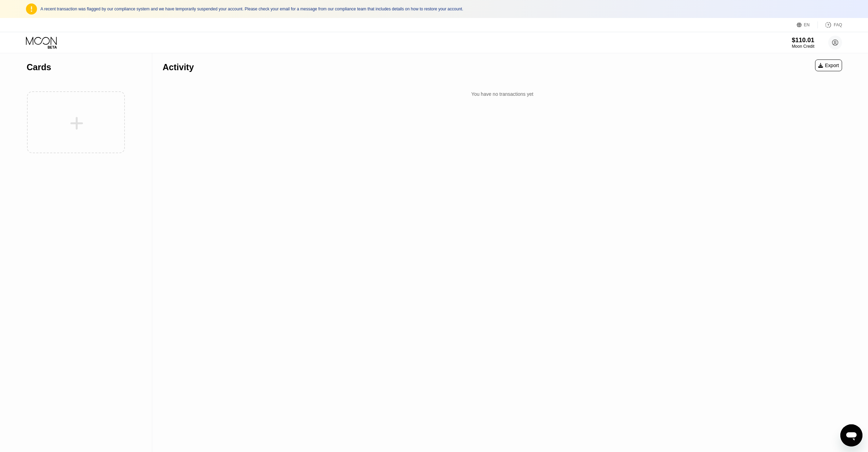  Describe the element at coordinates (178, 67) in the screenshot. I see `div: Activity` at that location.